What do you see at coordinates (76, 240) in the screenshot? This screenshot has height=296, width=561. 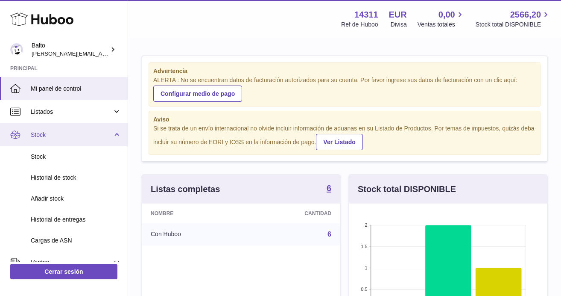 I see `span: Cargas de ASN` at bounding box center [76, 240].